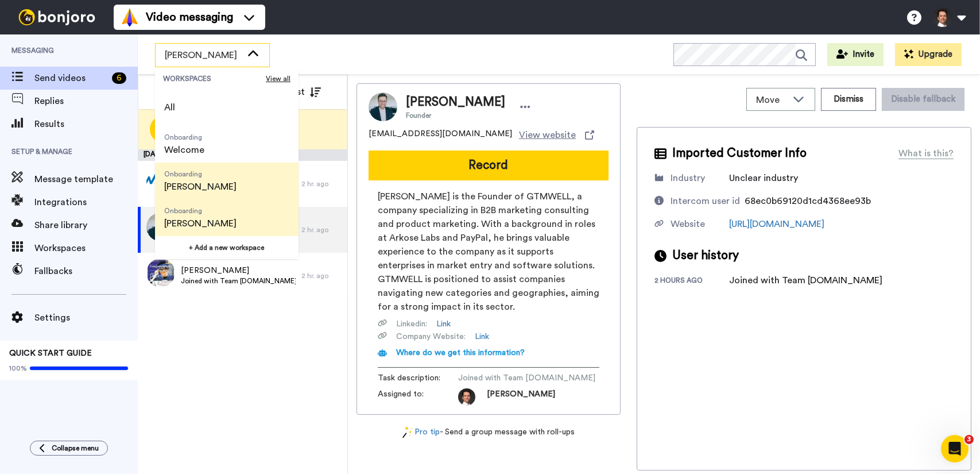  Describe the element at coordinates (383, 107) in the screenshot. I see `img: Image of Erkin Gunay` at that location.